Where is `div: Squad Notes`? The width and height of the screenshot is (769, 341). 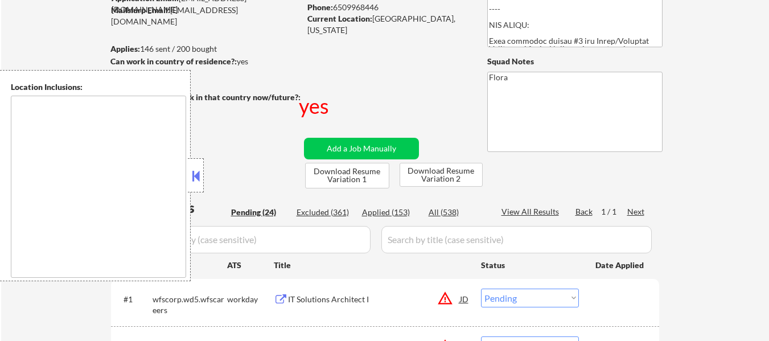 div: Squad Notes is located at coordinates (575, 61).